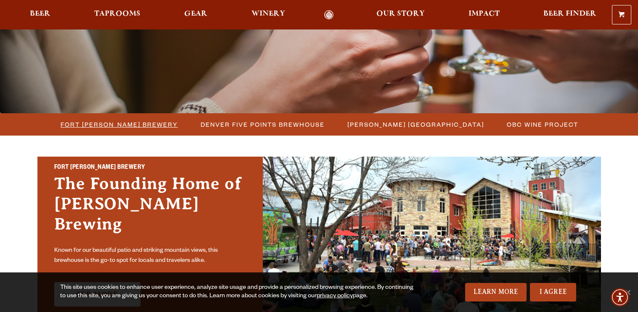 This screenshot has width=638, height=312. I want to click on a: Beer, so click(40, 15).